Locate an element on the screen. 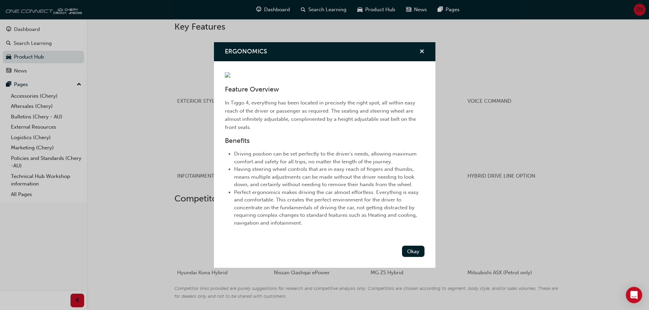 This screenshot has height=310, width=649. span: cross-icon is located at coordinates (422, 52).